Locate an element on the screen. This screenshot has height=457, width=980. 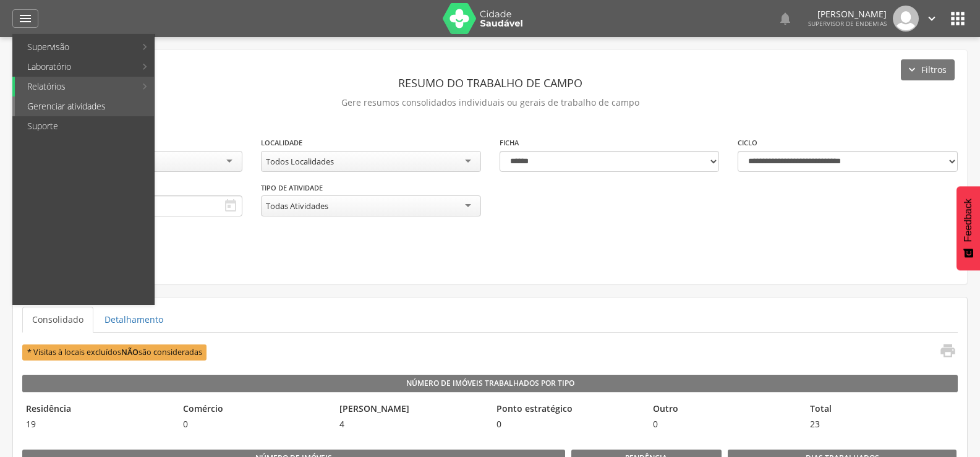
legend: Total is located at coordinates (882, 409).